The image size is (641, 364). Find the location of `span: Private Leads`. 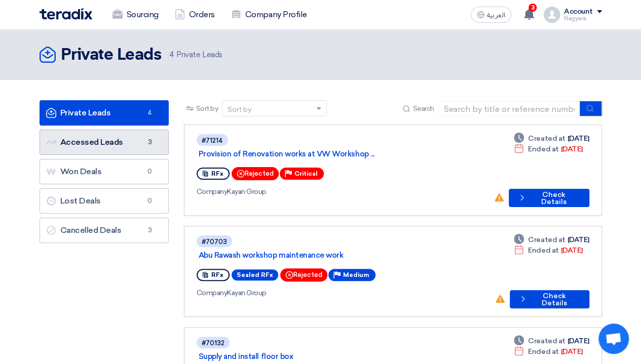

span: Private Leads is located at coordinates (195, 54).